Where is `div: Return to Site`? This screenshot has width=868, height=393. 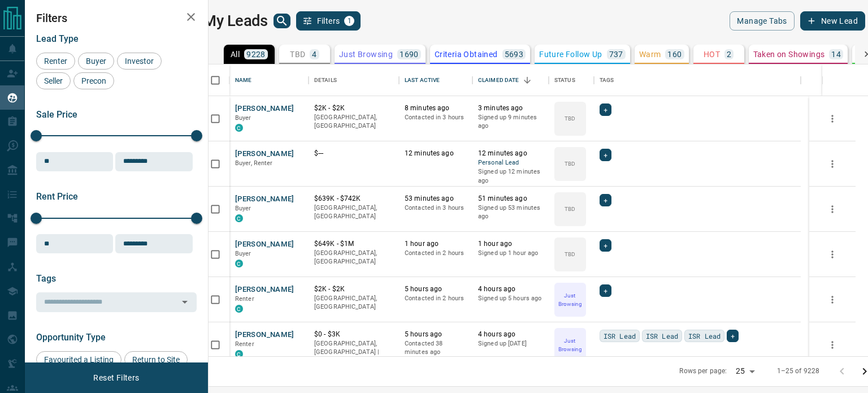
div: Return to Site is located at coordinates (156, 360).